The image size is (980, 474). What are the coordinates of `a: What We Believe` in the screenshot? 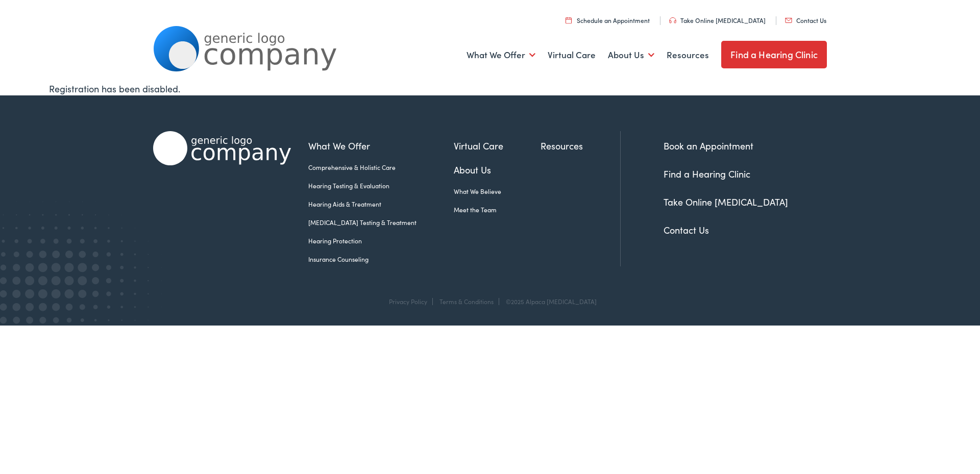 It's located at (497, 191).